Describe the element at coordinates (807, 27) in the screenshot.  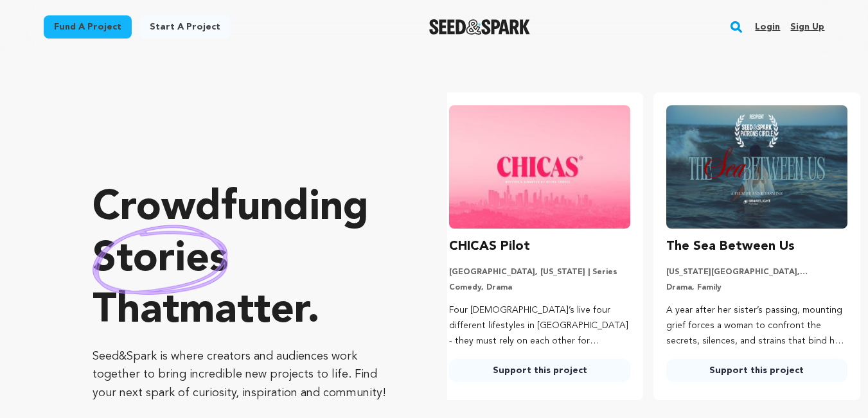
I see `a: Sign up` at that location.